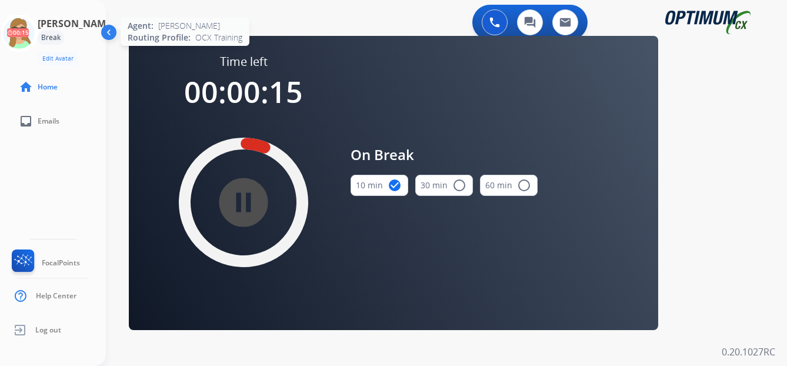 The height and width of the screenshot is (366, 787). What do you see at coordinates (56, 296) in the screenshot?
I see `span: Help Center` at bounding box center [56, 296].